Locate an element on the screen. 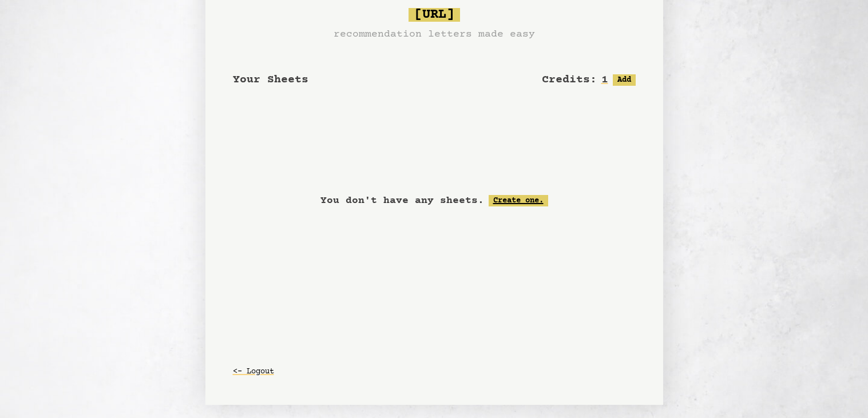  button: Add is located at coordinates (624, 80).